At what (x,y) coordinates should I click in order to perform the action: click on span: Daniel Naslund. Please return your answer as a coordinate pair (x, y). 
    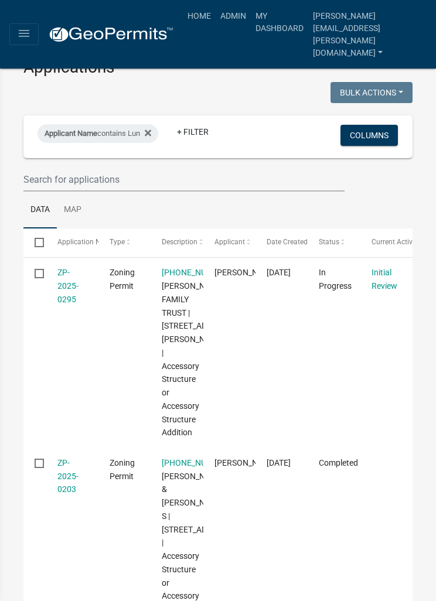
    Looking at the image, I should click on (245, 463).